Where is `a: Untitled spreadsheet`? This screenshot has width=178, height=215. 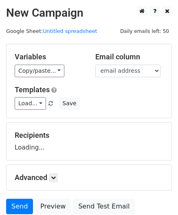
a: Untitled spreadsheet is located at coordinates (70, 31).